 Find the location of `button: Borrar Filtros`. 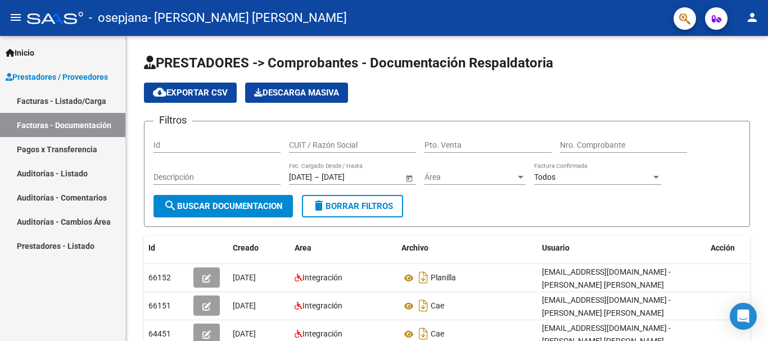

button: Borrar Filtros is located at coordinates (353, 206).